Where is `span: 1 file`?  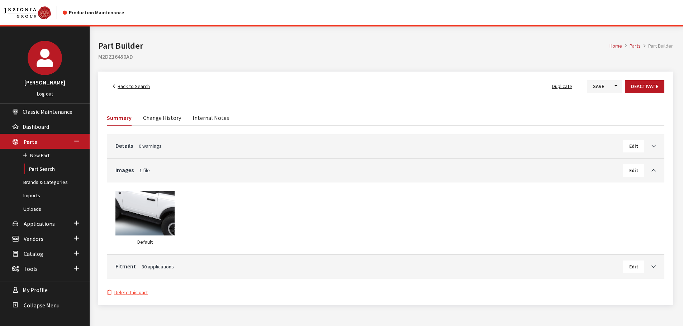
span: 1 file is located at coordinates (144, 171).